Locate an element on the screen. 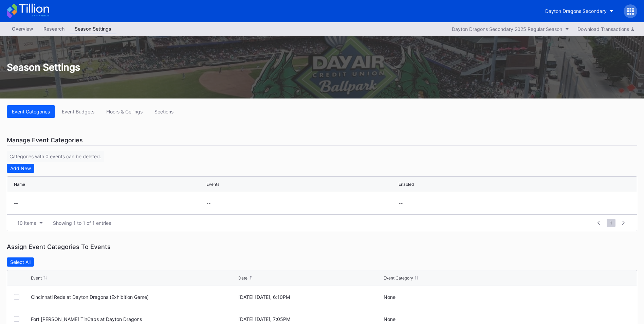 The height and width of the screenshot is (324, 644). button: Event Budgets is located at coordinates (78, 112).